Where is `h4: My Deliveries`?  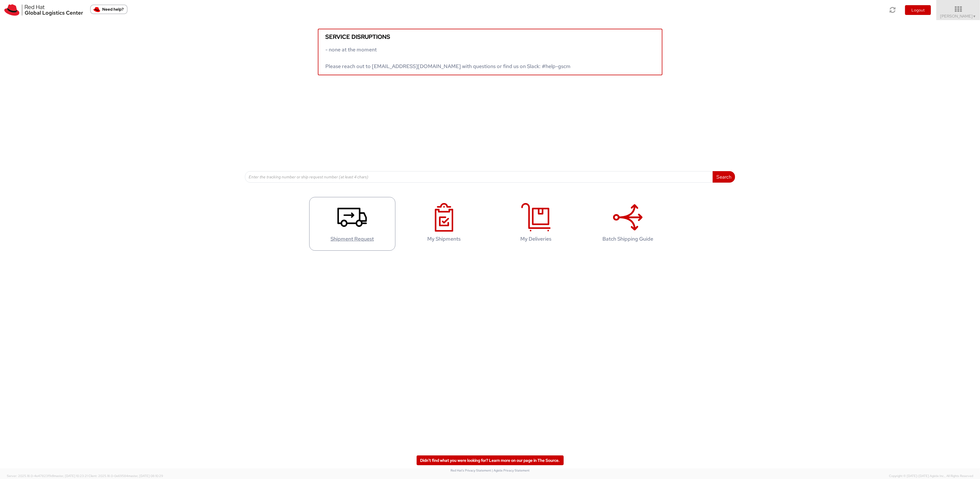
h4: My Deliveries is located at coordinates (536, 239).